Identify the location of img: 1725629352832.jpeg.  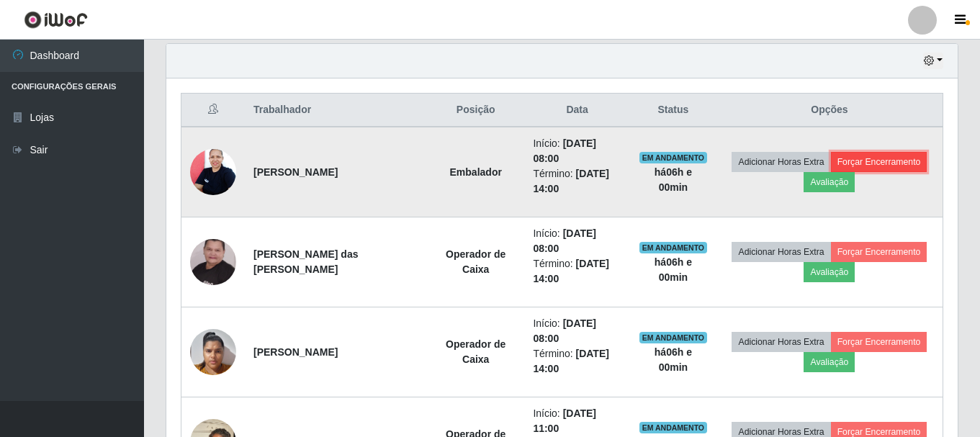
(213, 262).